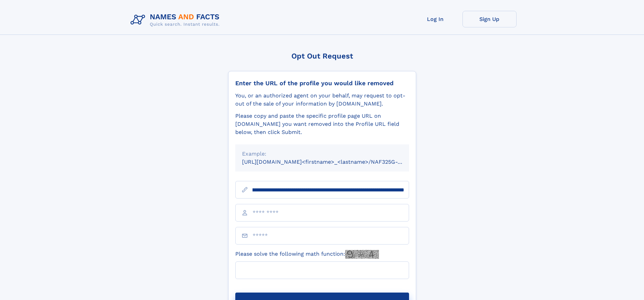 Image resolution: width=644 pixels, height=300 pixels. I want to click on img: Logo Names and Facts, so click(176, 20).